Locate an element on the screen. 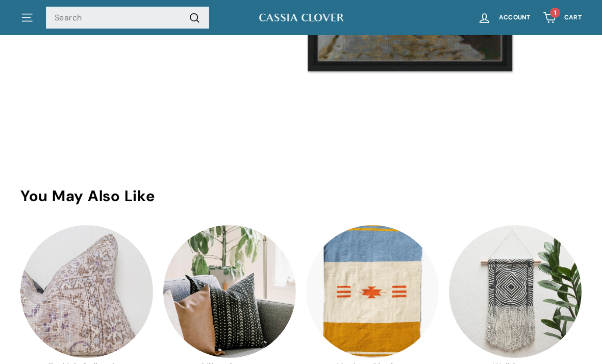 The height and width of the screenshot is (364, 602). a: Account is located at coordinates (504, 17).